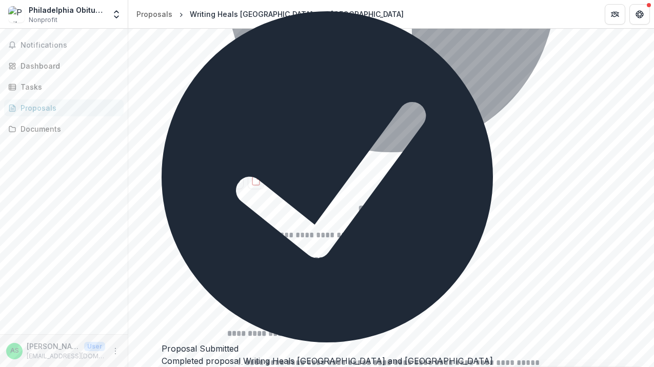 The width and height of the screenshot is (654, 367). Describe the element at coordinates (64, 87) in the screenshot. I see `a: Tasks` at that location.